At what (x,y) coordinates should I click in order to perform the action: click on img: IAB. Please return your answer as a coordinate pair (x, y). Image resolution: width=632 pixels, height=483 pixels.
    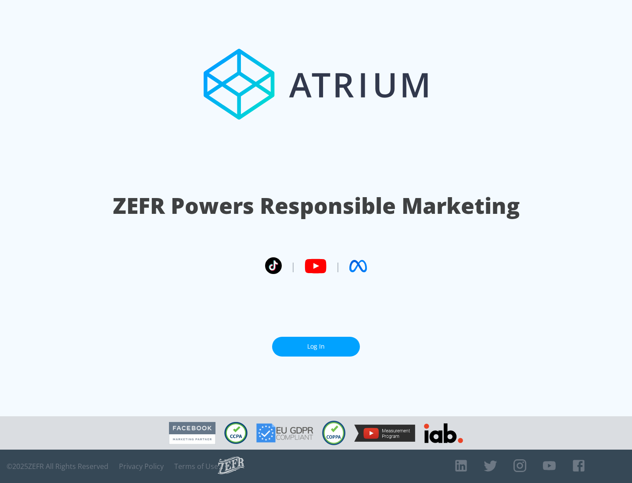
    Looking at the image, I should click on (443, 433).